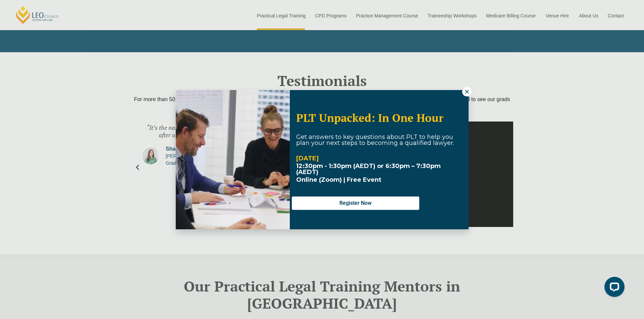 Image resolution: width=644 pixels, height=319 pixels. Describe the element at coordinates (356, 204) in the screenshot. I see `button: Register Now` at that location.